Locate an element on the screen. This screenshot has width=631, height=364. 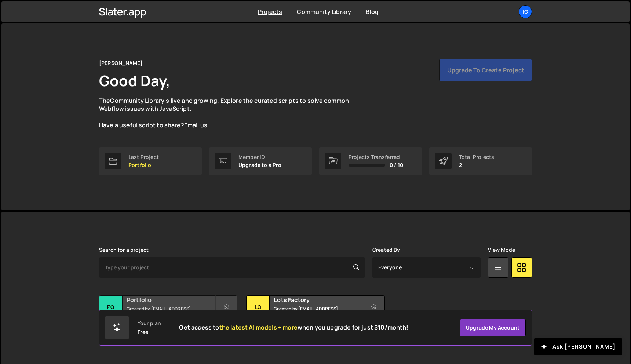
input: Type your project... is located at coordinates (232, 268).